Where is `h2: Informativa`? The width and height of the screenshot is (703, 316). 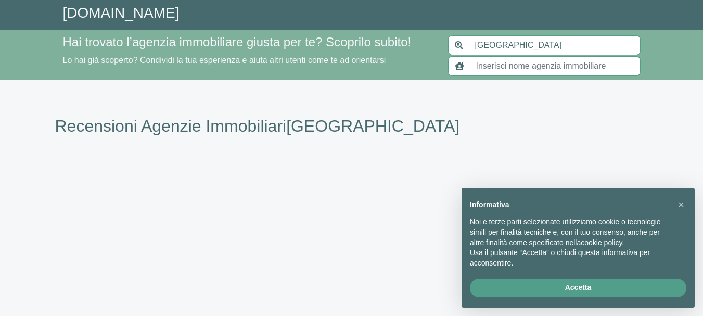 h2: Informativa is located at coordinates (569, 204).